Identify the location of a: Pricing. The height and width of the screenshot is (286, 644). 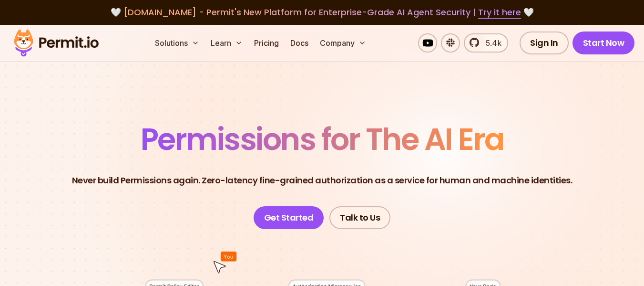
(266, 43).